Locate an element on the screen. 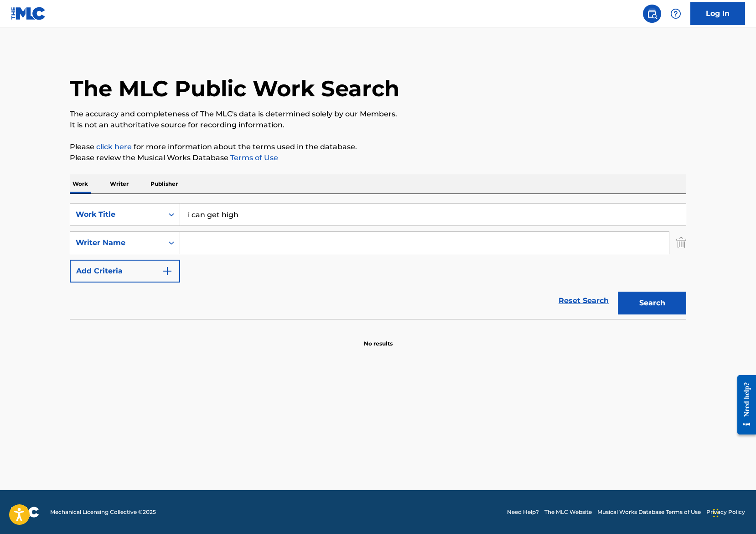  a: Terms of Use is located at coordinates (253, 157).